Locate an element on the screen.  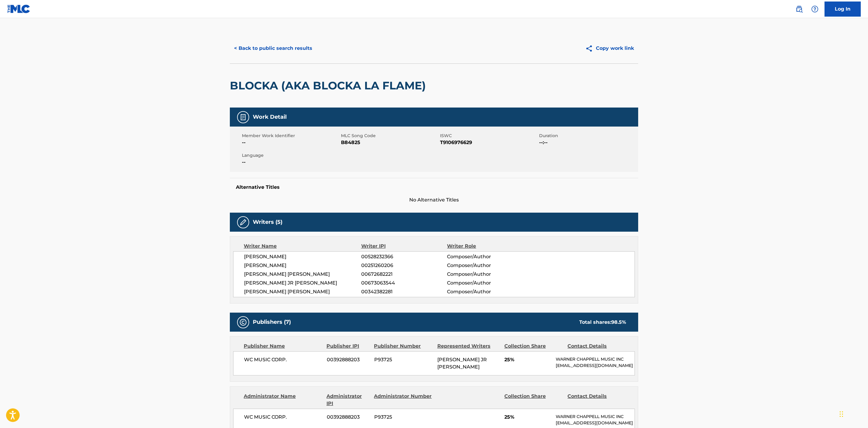
img: Publishers is located at coordinates (243, 323).